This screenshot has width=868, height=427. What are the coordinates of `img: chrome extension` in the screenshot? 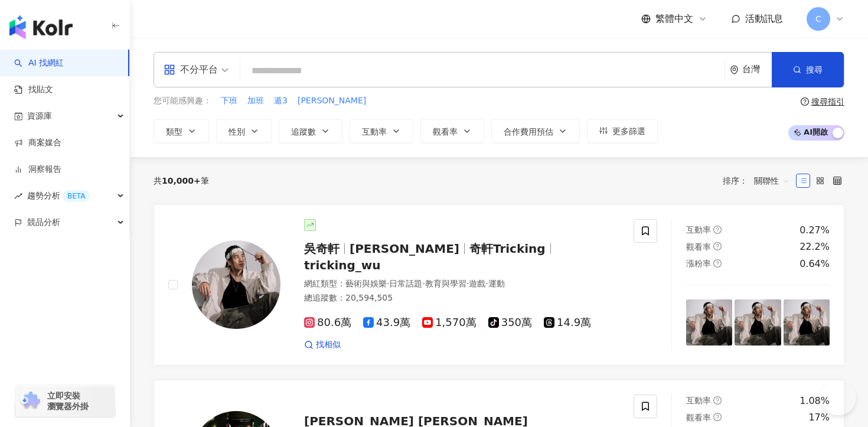 It's located at (30, 401).